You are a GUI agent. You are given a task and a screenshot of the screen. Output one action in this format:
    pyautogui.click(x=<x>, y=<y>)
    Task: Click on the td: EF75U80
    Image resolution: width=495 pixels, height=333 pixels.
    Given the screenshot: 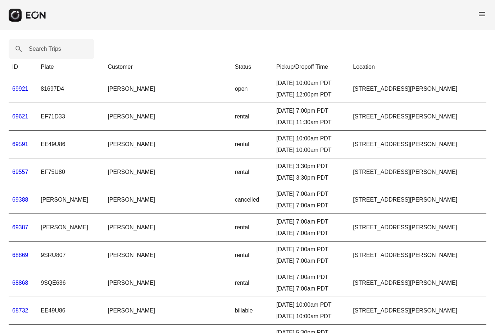 What is the action you would take?
    pyautogui.click(x=70, y=172)
    